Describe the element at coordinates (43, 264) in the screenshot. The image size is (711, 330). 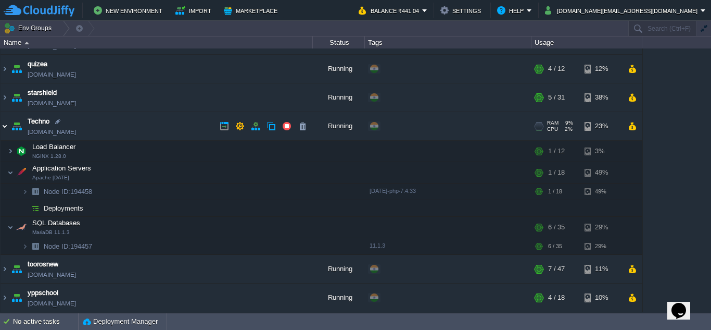
I see `a: toorosnew` at that location.